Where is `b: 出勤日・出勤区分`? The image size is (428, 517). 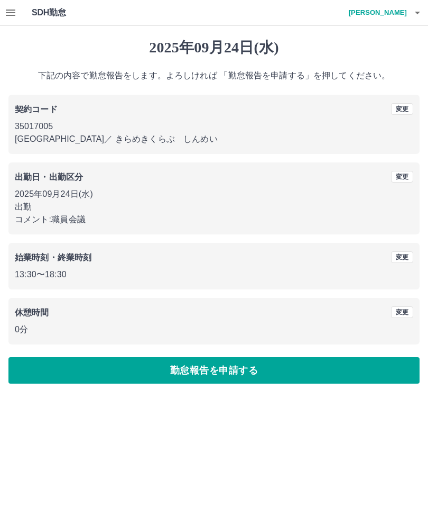 b: 出勤日・出勤区分 is located at coordinates (49, 177).